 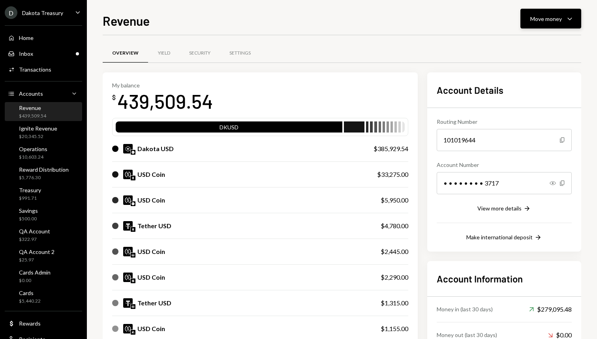 I want to click on div: 439,509.54, so click(x=165, y=101).